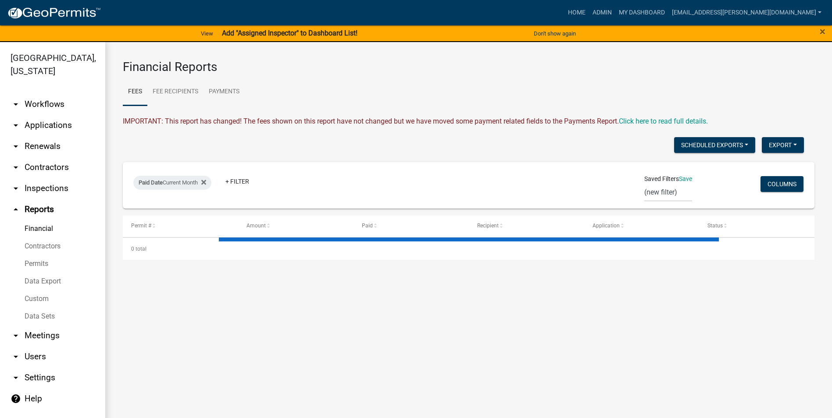 The height and width of the screenshot is (418, 832). Describe the element at coordinates (296, 226) in the screenshot. I see `datatable-header-cell: Amount` at that location.